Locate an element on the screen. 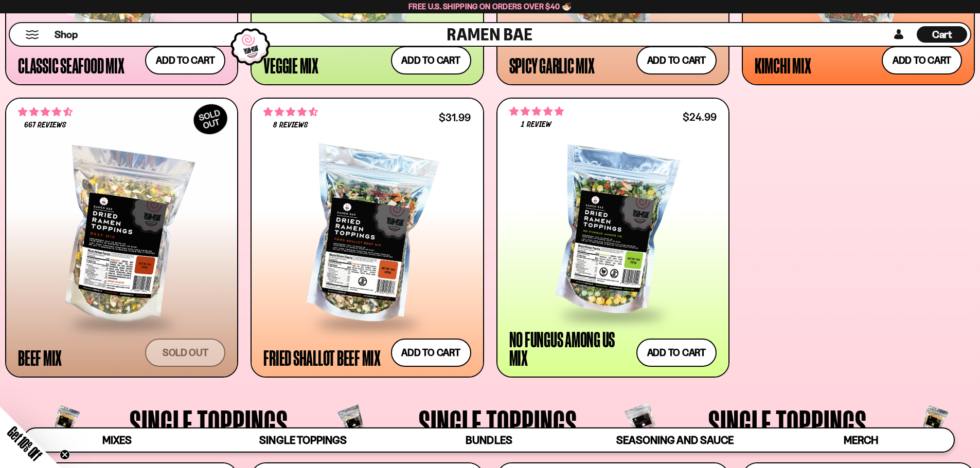 The height and width of the screenshot is (468, 980). span: 4.62 stars is located at coordinates (290, 112).